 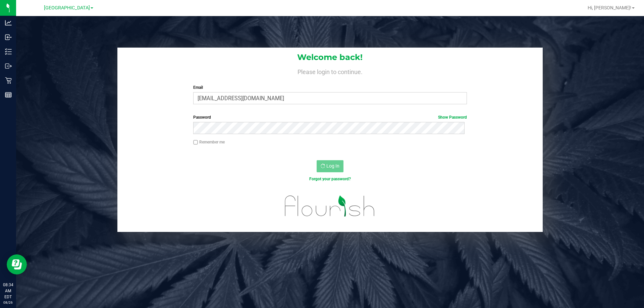 I want to click on inline-svg: Outbound, so click(x=8, y=66).